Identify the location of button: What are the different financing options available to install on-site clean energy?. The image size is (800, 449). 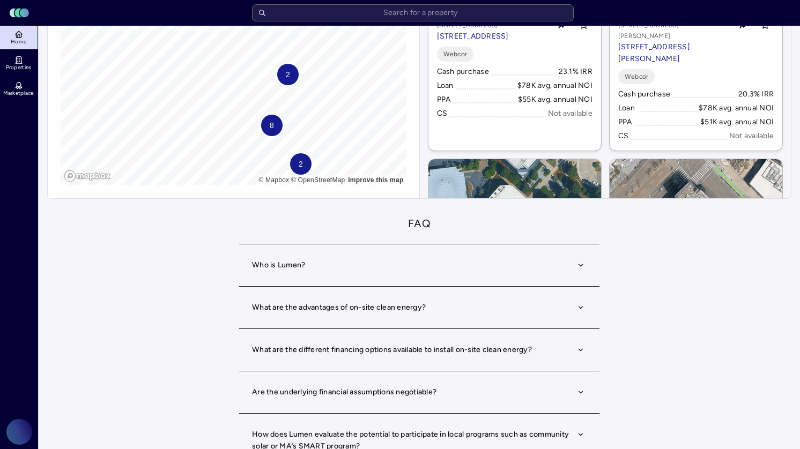
(419, 350).